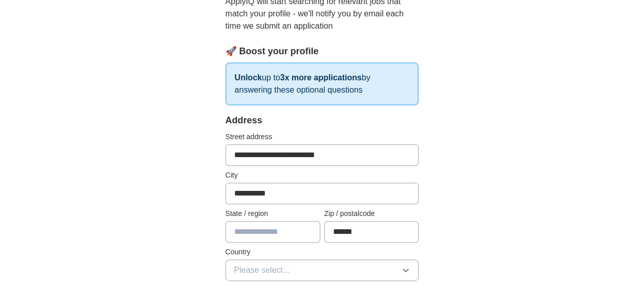  I want to click on button: Please select..., so click(322, 270).